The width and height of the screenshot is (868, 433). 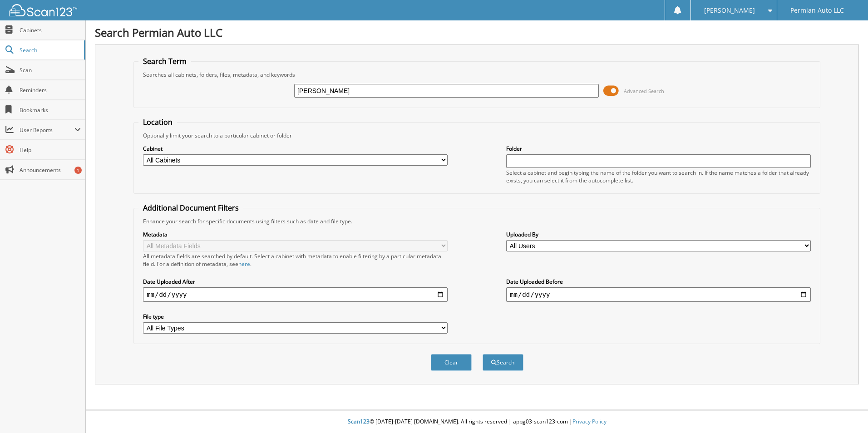 What do you see at coordinates (644, 91) in the screenshot?
I see `span: Advanced Search` at bounding box center [644, 91].